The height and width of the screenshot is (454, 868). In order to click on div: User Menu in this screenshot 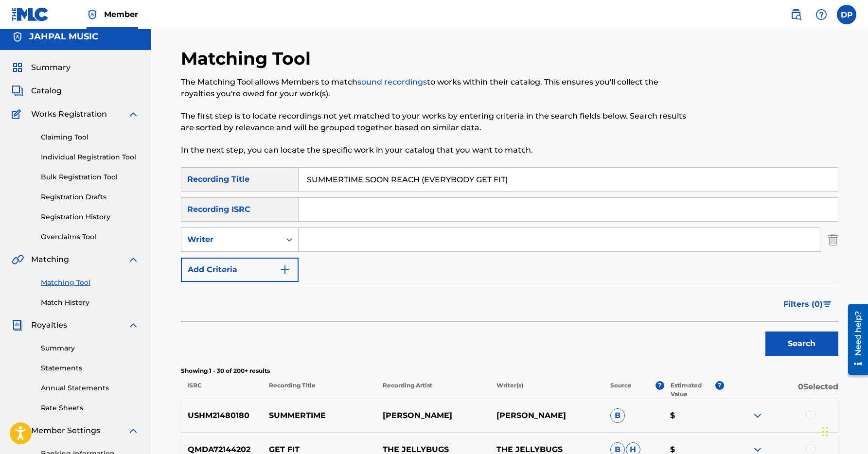, I will do `click(847, 14)`.